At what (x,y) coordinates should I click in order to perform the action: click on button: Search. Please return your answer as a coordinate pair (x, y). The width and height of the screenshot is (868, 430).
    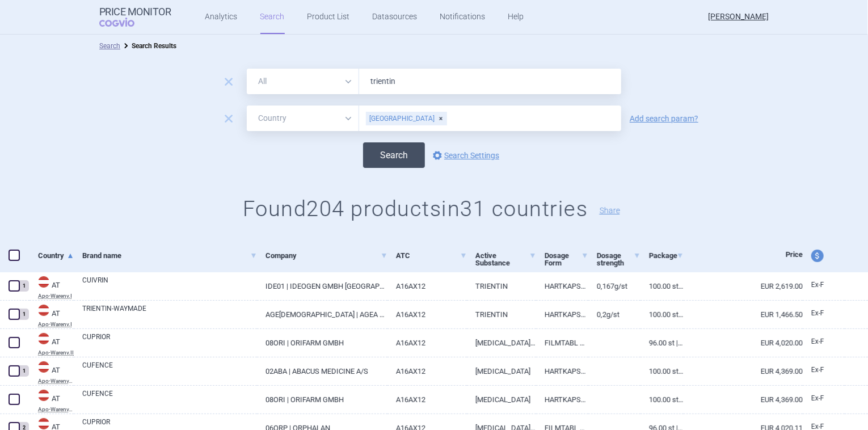
    Looking at the image, I should click on (394, 155).